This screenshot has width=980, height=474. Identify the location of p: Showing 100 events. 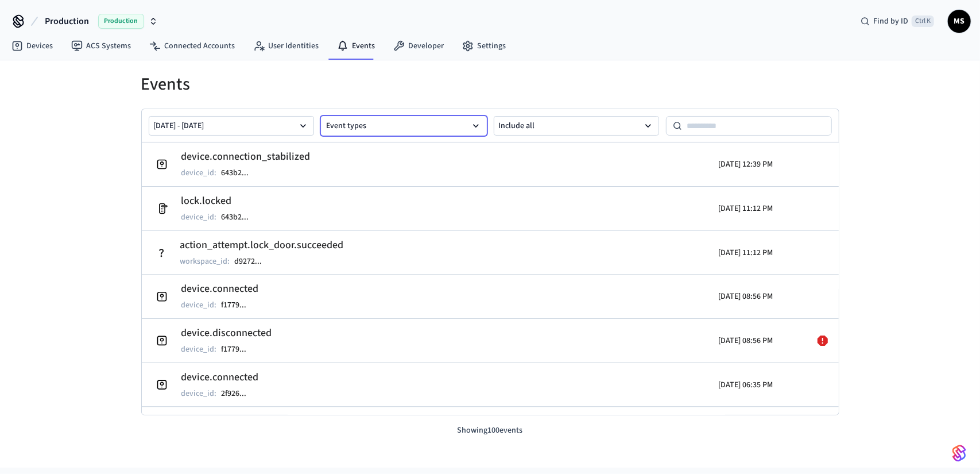
(490, 430).